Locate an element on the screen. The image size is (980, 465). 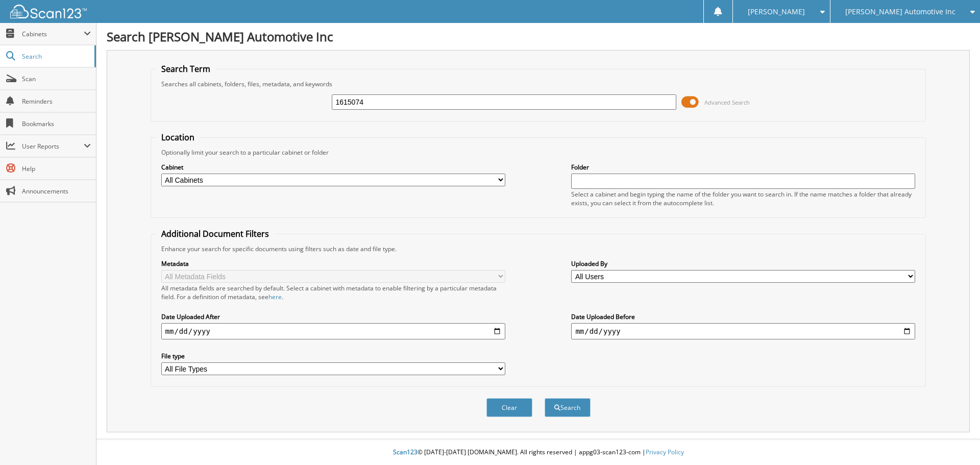
div: Optionally limit your search to a particular cabinet or folder is located at coordinates (539, 152).